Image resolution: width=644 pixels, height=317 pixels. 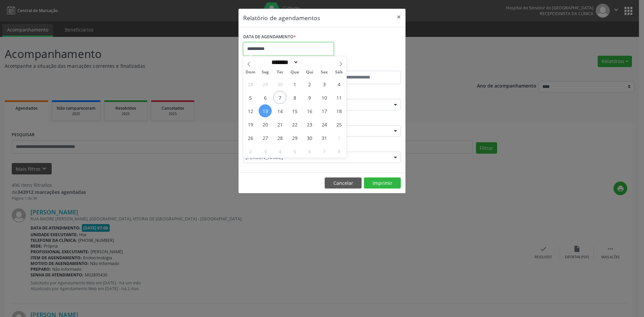 I want to click on span: Outubro 7, 2025, so click(x=280, y=98).